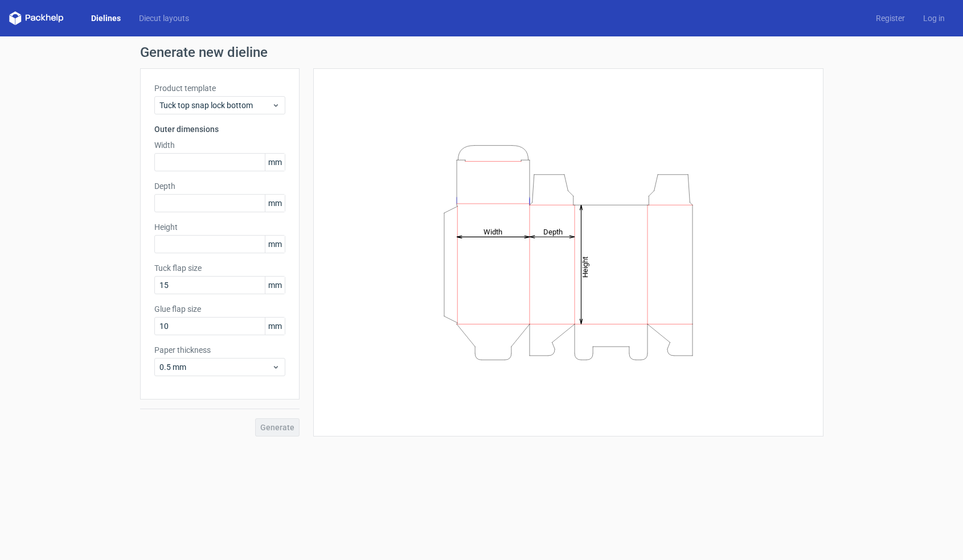 This screenshot has height=560, width=963. Describe the element at coordinates (220, 89) in the screenshot. I see `label: Product template` at that location.